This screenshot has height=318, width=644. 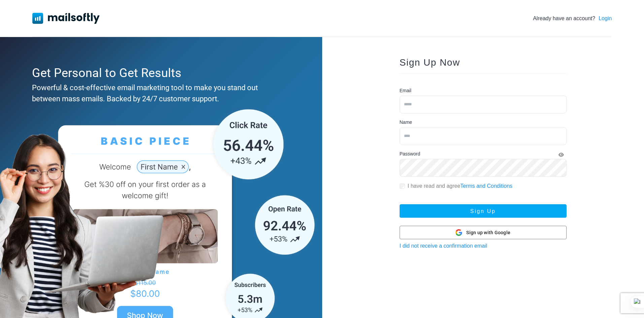 I want to click on a: Sign up with Google, so click(x=483, y=232).